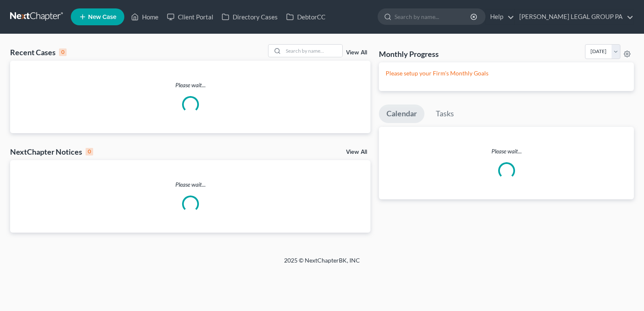 The image size is (644, 311). What do you see at coordinates (250, 17) in the screenshot?
I see `a: Directory Cases` at bounding box center [250, 17].